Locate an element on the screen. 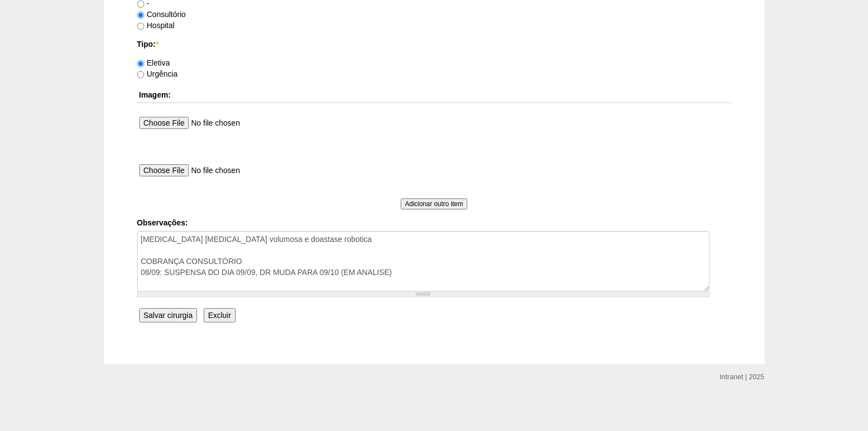  label: Observações: is located at coordinates (435, 223).